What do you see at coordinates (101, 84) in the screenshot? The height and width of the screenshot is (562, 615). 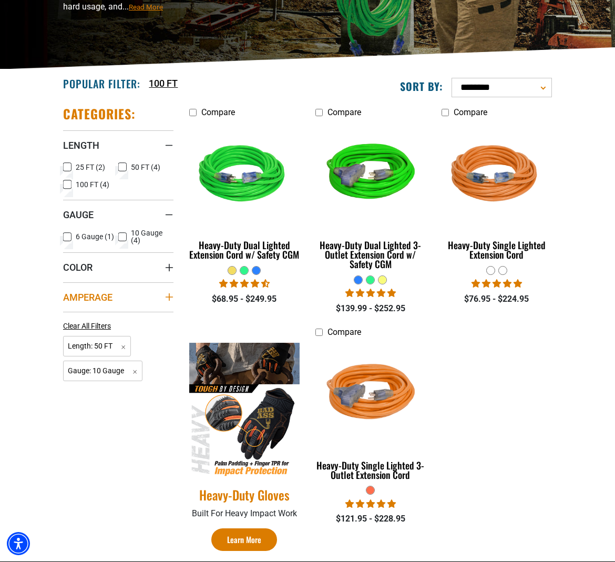 I see `h2: Popular Filter:` at bounding box center [101, 84].